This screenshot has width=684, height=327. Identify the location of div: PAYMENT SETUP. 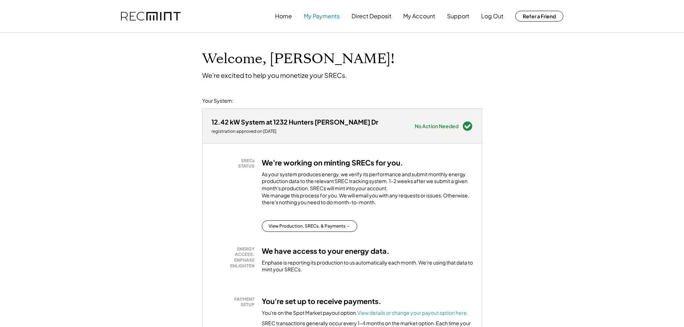
(235, 302).